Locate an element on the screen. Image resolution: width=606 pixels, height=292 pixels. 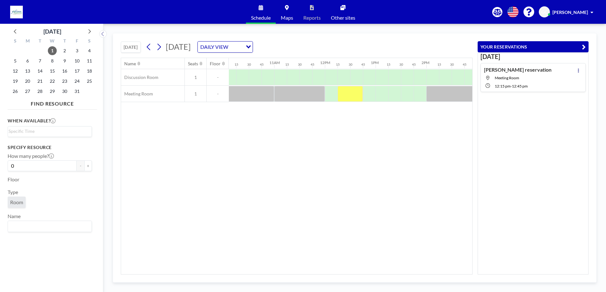
span: Thursday, October 23, 2025 is located at coordinates (65, 81).